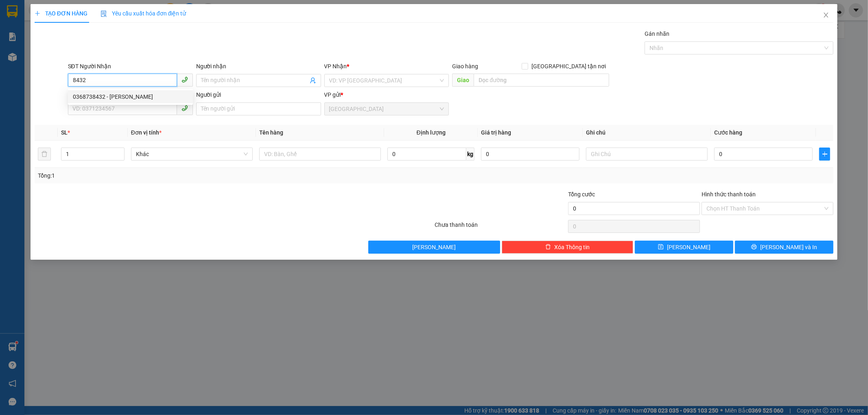 The height and width of the screenshot is (415, 868). I want to click on img: icon, so click(104, 14).